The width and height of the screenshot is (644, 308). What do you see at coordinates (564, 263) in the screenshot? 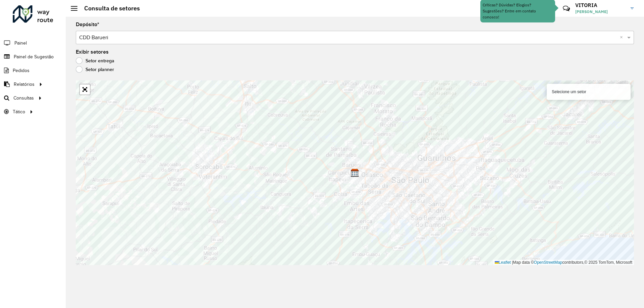
I see `div: Map data © contributors,© 2025 TomTom, Microsoft` at bounding box center [564, 263].